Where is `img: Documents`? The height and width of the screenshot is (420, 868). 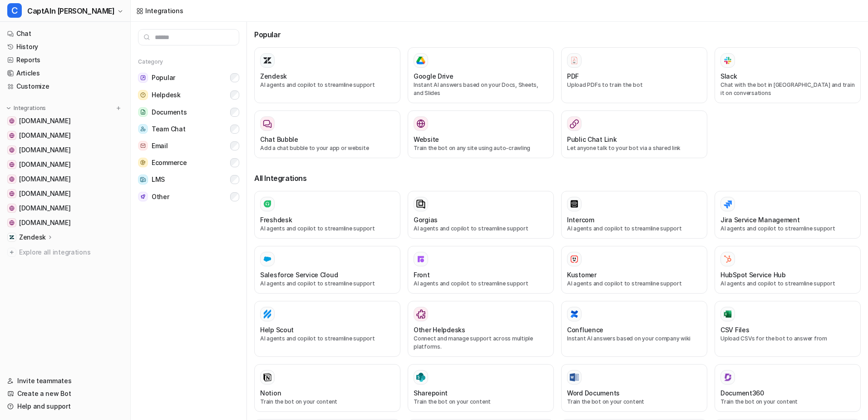
img: Documents is located at coordinates (143, 112).